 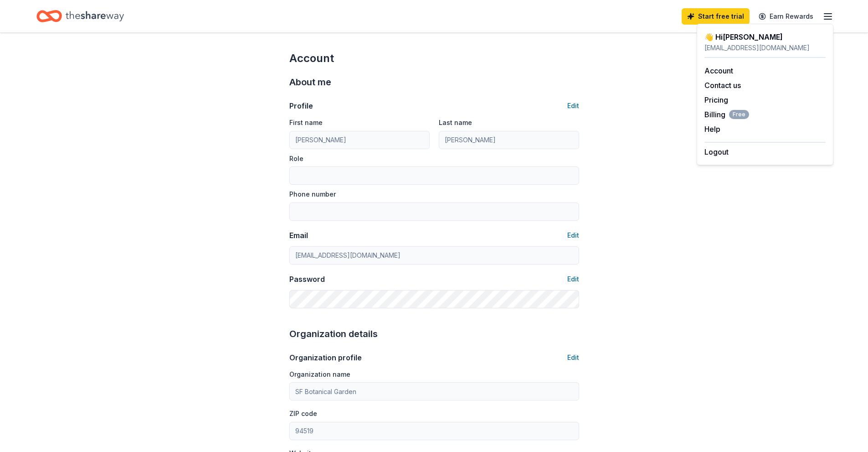 I want to click on a: Start free trial, so click(x=715, y=16).